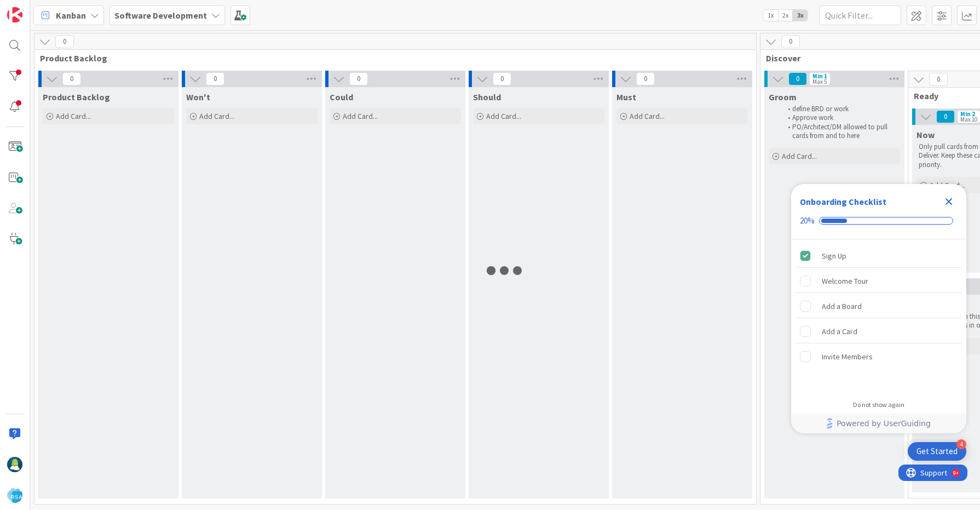 Image resolution: width=980 pixels, height=510 pixels. I want to click on div: Max 10, so click(969, 119).